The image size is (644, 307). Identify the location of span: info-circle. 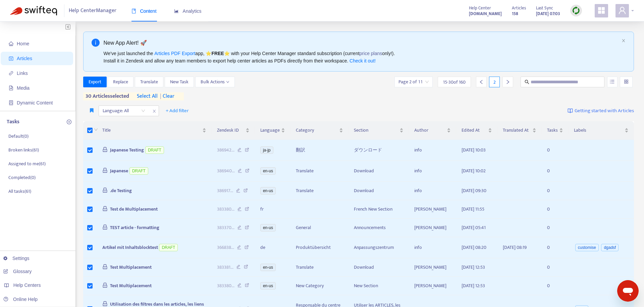
(96, 42).